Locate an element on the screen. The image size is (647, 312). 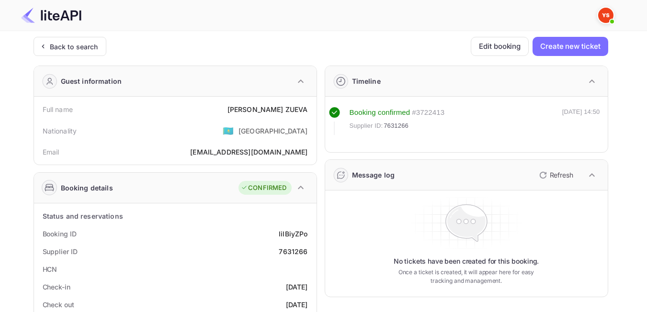
img: Yandex Support is located at coordinates (606, 15).